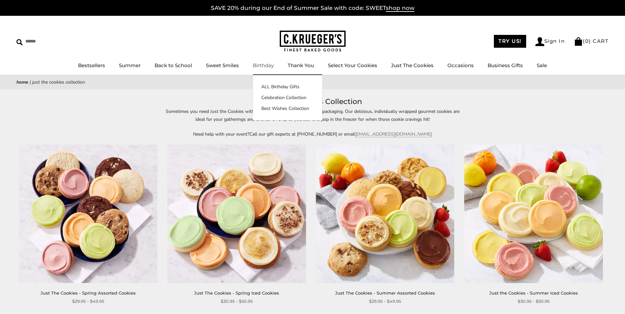 This screenshot has width=625, height=314. I want to click on img: C.KRUEGER'S, so click(313, 41).